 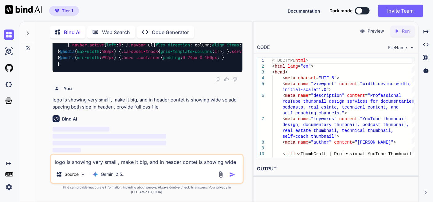 I want to click on span: "author", so click(x=321, y=142).